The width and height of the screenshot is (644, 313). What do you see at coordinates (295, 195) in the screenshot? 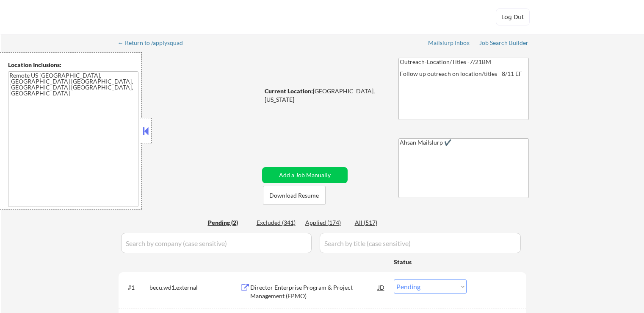
I see `button: Download Resume` at bounding box center [295, 195].